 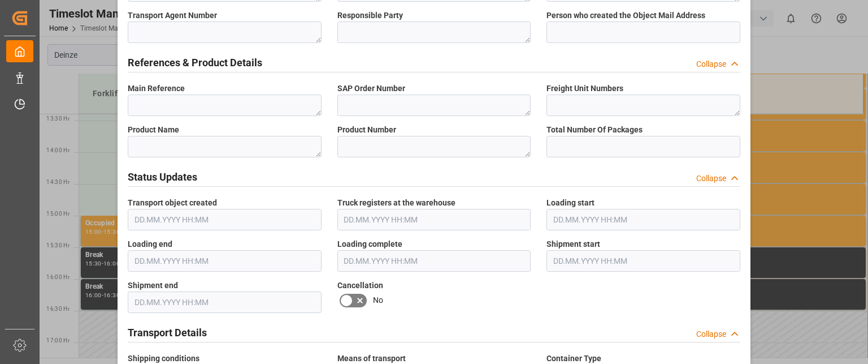 I want to click on span: SAP Order Number, so click(x=371, y=88).